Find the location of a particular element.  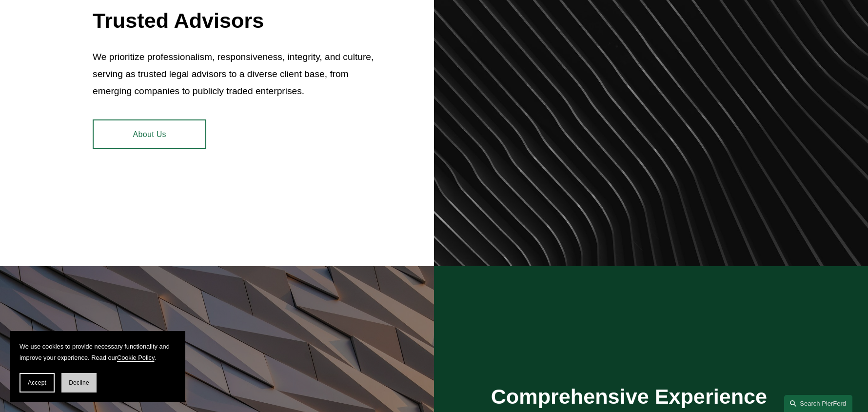

a: About Us is located at coordinates (149, 134).